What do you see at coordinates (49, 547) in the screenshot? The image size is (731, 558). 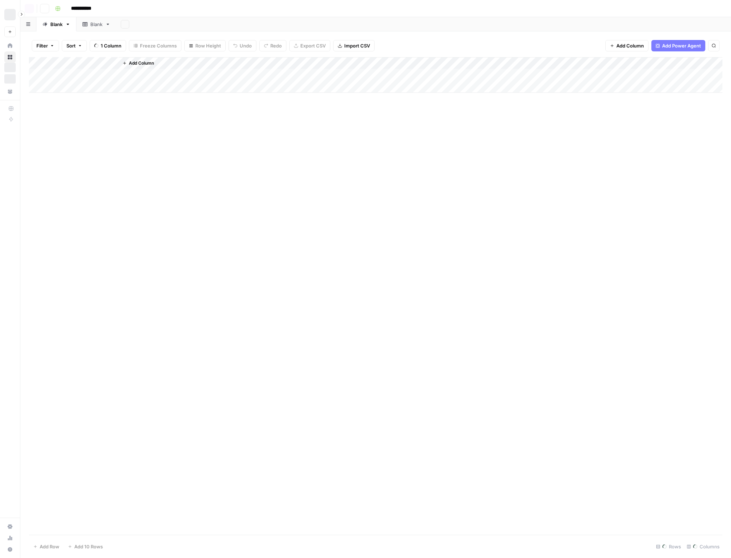 I see `span: Add Row` at bounding box center [49, 547].